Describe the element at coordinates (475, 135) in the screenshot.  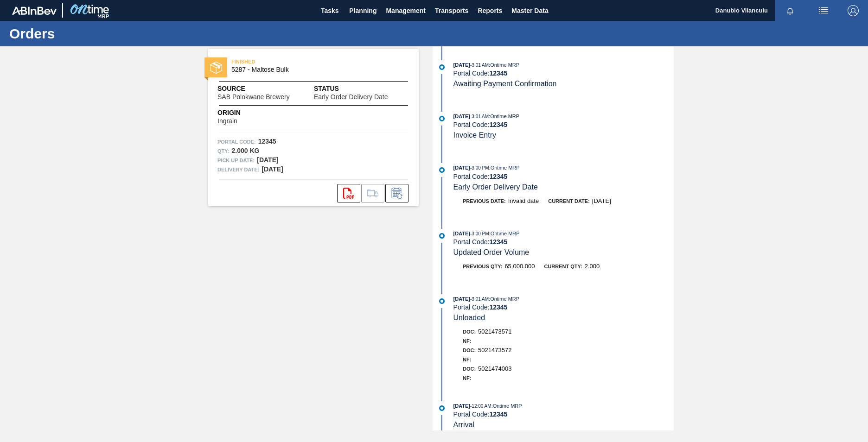
I see `span: Invoice Entry` at that location.